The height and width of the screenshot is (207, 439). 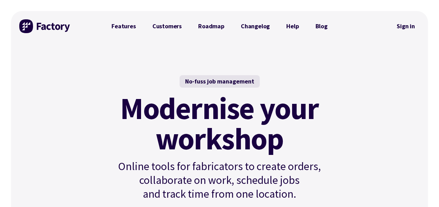 I want to click on a: Changelog, so click(x=255, y=26).